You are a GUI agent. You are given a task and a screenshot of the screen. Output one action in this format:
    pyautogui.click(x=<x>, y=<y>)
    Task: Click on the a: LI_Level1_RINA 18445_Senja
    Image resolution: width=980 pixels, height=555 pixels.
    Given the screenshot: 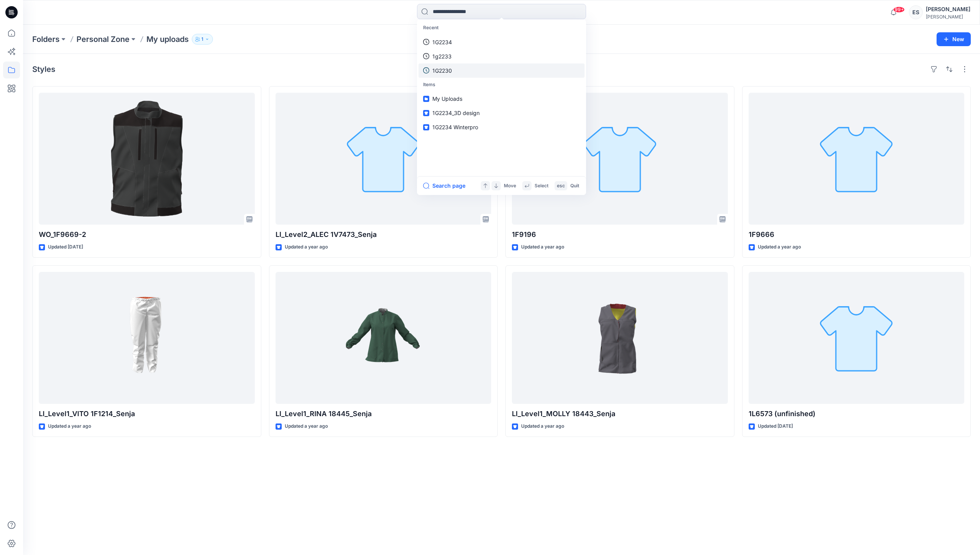 What is the action you would take?
    pyautogui.click(x=383, y=337)
    